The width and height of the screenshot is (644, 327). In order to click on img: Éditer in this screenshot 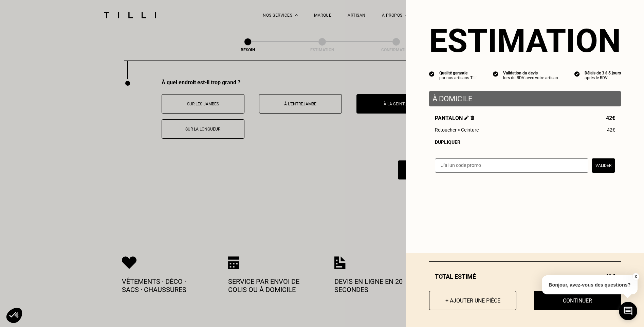, I will do `click(466, 117)`.